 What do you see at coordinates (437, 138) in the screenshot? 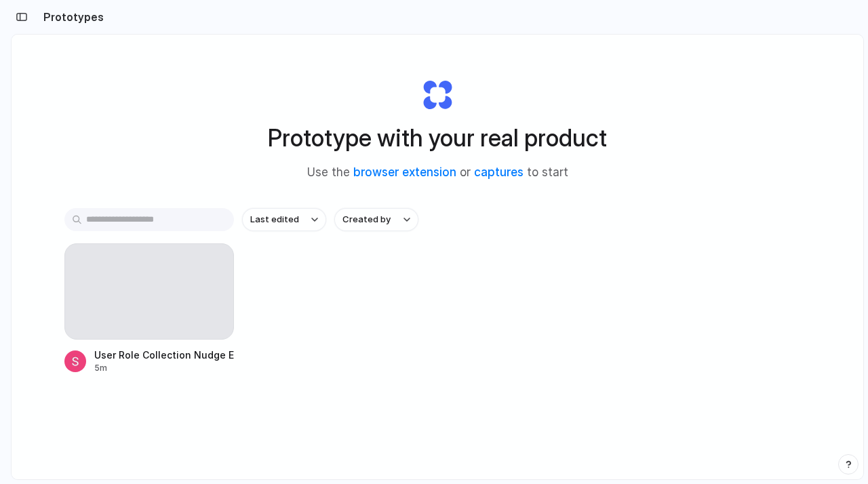
I see `h1: Prototype with your real product` at bounding box center [437, 138].